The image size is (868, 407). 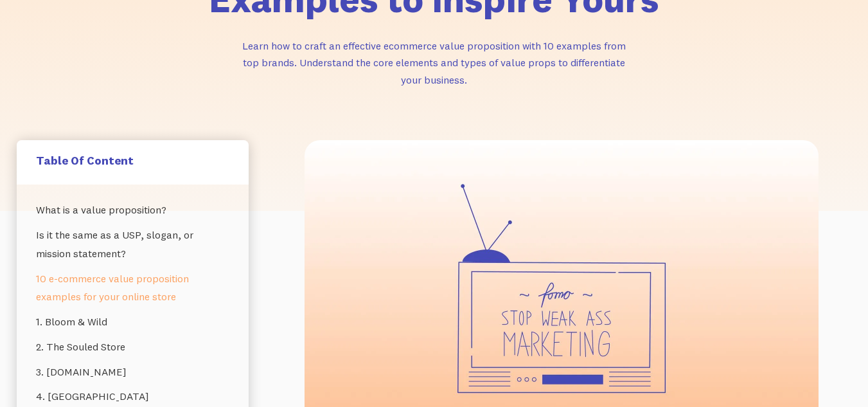 What do you see at coordinates (434, 63) in the screenshot?
I see `p: Learn how to craft an effective ecommerce value proposition with 10 examples from top brands. Und...` at bounding box center [434, 63].